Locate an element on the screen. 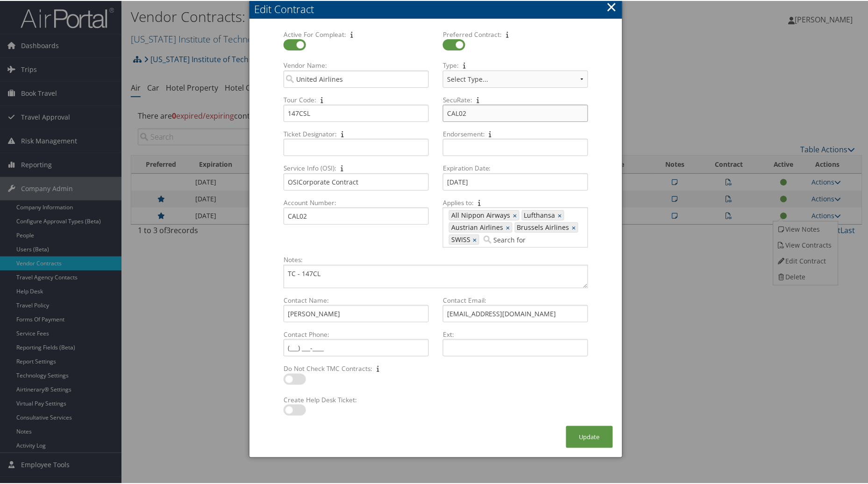 Image resolution: width=868 pixels, height=484 pixels. label: Applies to: is located at coordinates (516, 202).